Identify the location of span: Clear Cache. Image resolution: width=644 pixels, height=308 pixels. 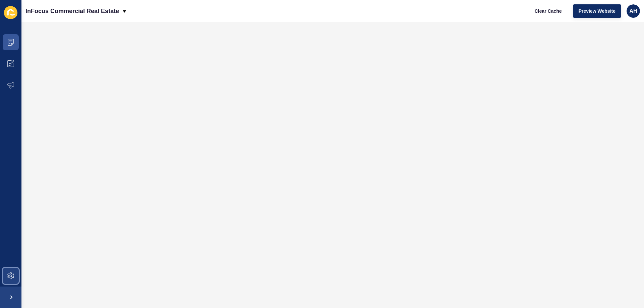
(548, 11).